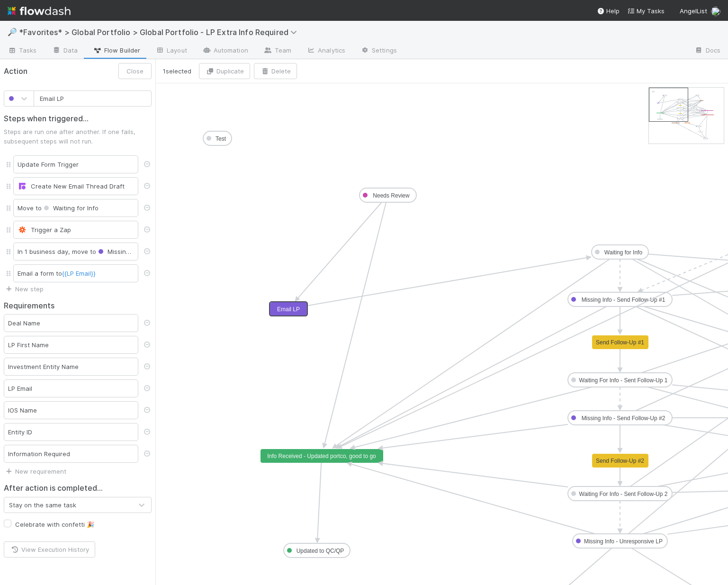  I want to click on span: Tasks, so click(22, 51).